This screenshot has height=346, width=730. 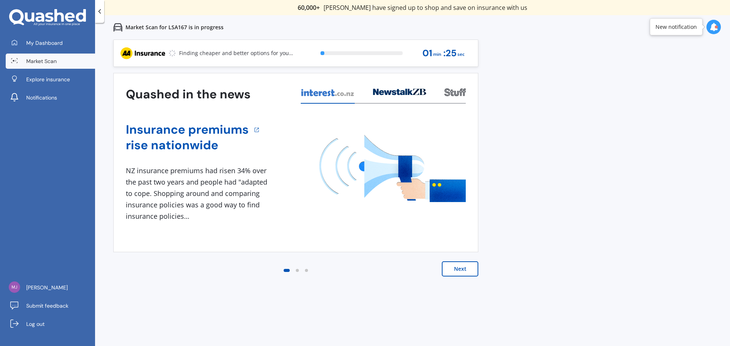 I want to click on span: Notifications, so click(x=41, y=98).